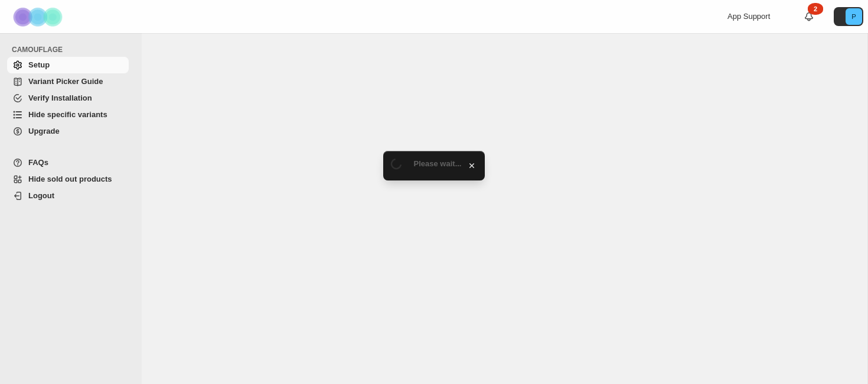 Image resolution: width=868 pixels, height=384 pixels. Describe the element at coordinates (41, 195) in the screenshot. I see `span: Logout` at that location.